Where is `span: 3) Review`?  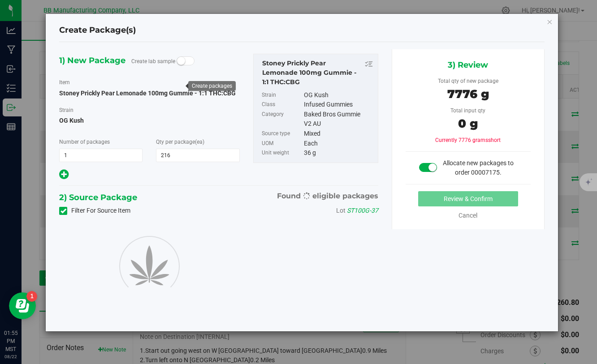
span: 3) Review is located at coordinates (468, 65).